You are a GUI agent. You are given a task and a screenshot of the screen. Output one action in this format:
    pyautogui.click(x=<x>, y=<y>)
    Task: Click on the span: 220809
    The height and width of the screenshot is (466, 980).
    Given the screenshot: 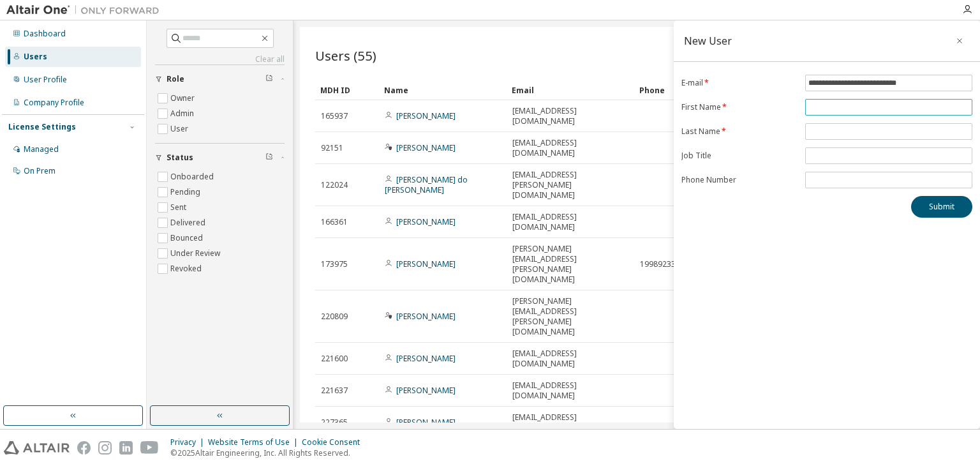 What is the action you would take?
    pyautogui.click(x=334, y=317)
    